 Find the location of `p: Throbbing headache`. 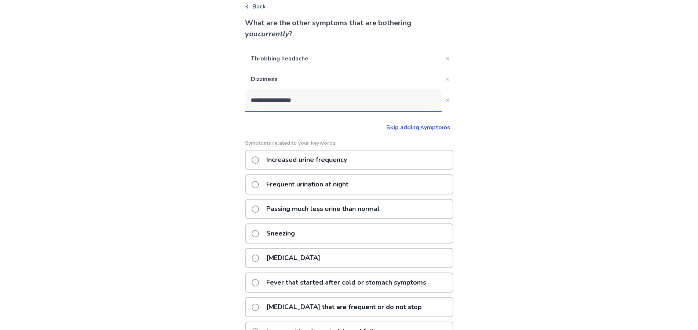

p: Throbbing headache is located at coordinates (343, 59).